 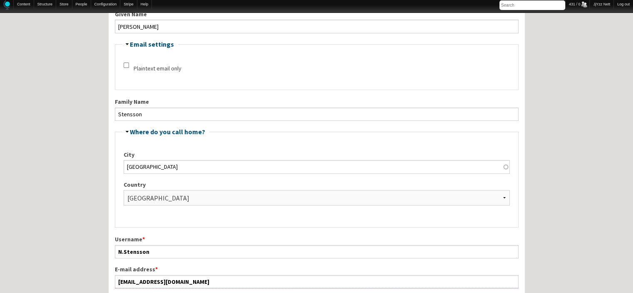 What do you see at coordinates (7, 5) in the screenshot?
I see `img: Home` at bounding box center [7, 5].